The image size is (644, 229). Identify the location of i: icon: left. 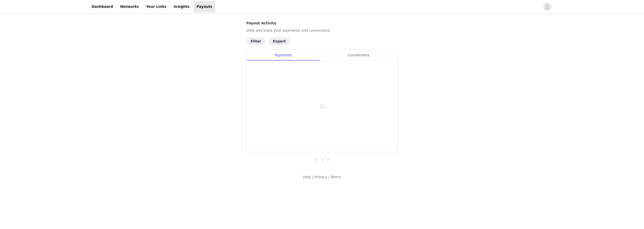
(316, 159).